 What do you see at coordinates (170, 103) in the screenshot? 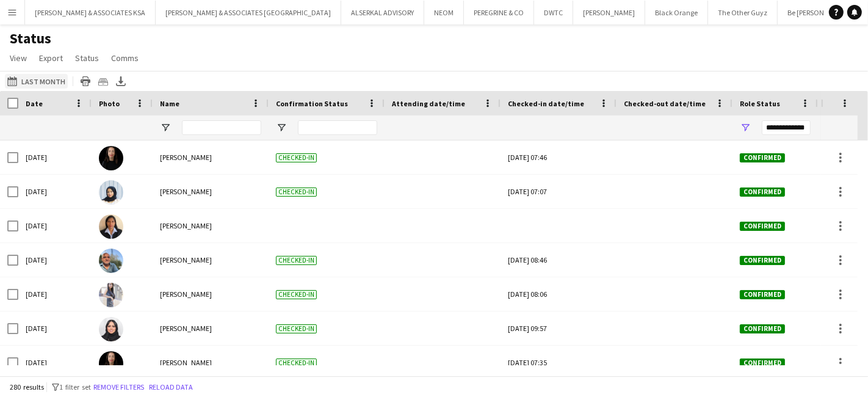
I see `span: Name` at bounding box center [170, 103].